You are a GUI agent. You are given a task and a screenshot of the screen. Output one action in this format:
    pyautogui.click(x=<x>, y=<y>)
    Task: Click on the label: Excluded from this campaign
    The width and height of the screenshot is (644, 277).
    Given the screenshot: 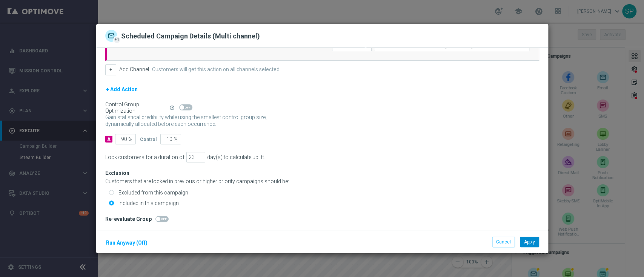 What is the action you would take?
    pyautogui.click(x=152, y=193)
    